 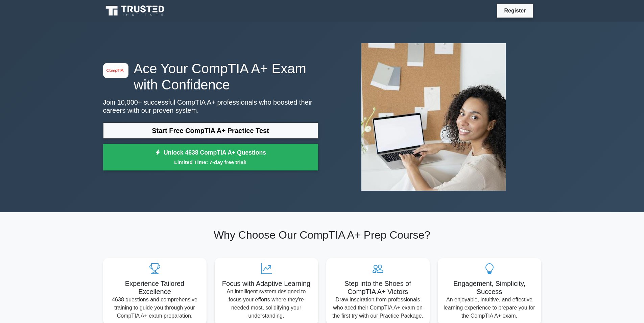 What do you see at coordinates (378, 288) in the screenshot?
I see `h5: Step into the Shoes of CompTIA A+ Victors` at bounding box center [378, 288].